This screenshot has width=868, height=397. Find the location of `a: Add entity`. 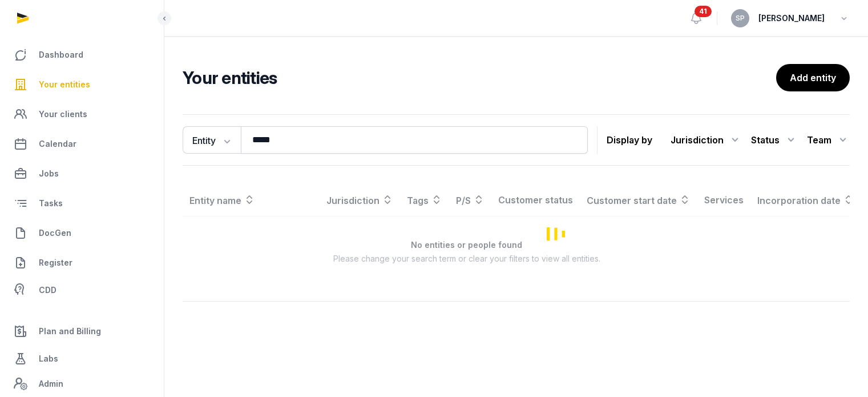

a: Add entity is located at coordinates (813, 78).